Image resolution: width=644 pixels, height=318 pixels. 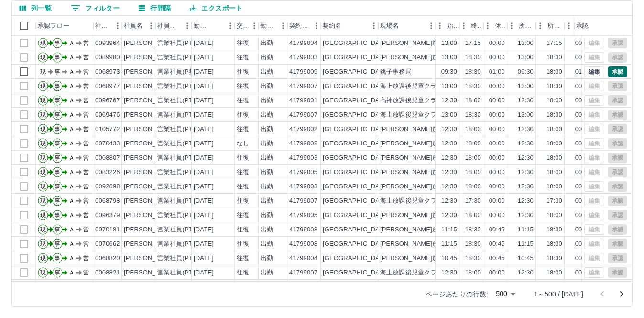 I want to click on div: 交通費, so click(x=242, y=26).